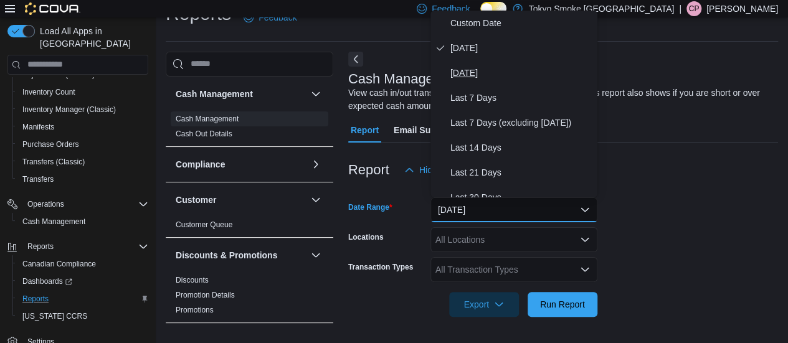 This screenshot has width=788, height=343. What do you see at coordinates (521, 23) in the screenshot?
I see `span: Custom Date` at bounding box center [521, 23].